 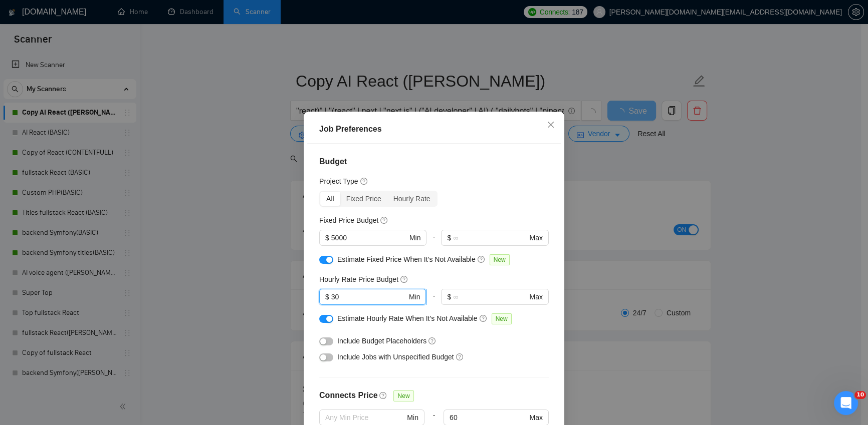 I want to click on span: Estimate Hourly Rate When It’s Not Available, so click(x=407, y=318).